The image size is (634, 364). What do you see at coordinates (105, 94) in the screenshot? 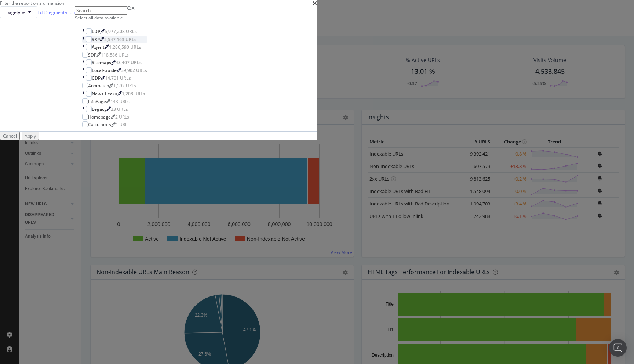
I see `div: News-Learn` at bounding box center [105, 94].